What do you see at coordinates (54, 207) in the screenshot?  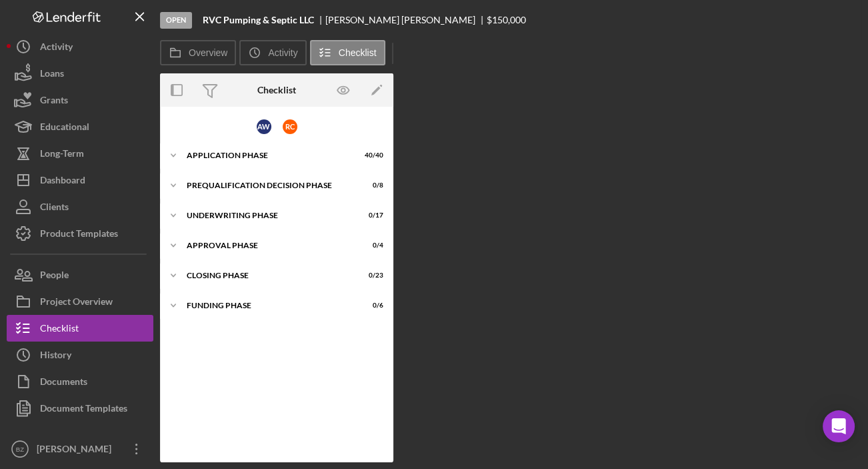 I see `div: Clients` at bounding box center [54, 207].